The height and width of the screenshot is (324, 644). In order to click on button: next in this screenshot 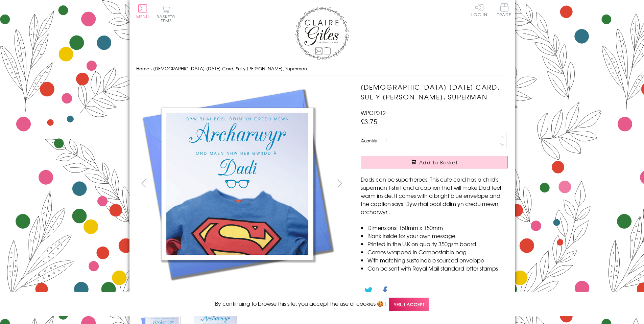, I will do `click(340, 183)`.